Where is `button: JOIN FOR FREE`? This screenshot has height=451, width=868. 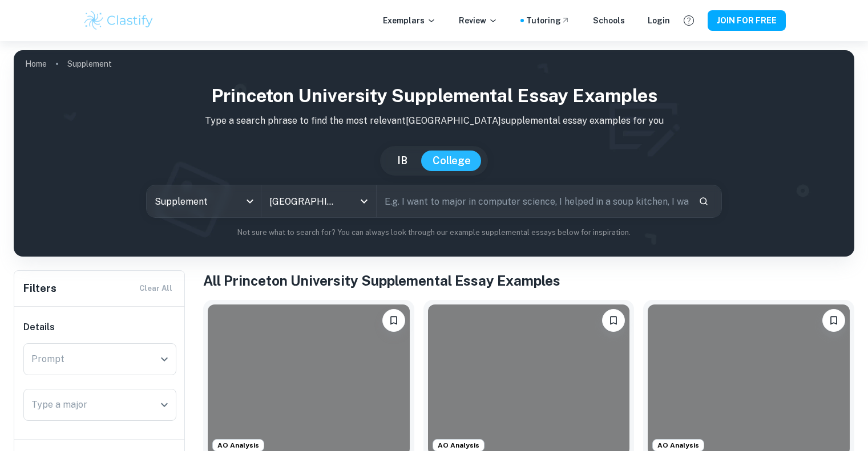 button: JOIN FOR FREE is located at coordinates (747, 21).